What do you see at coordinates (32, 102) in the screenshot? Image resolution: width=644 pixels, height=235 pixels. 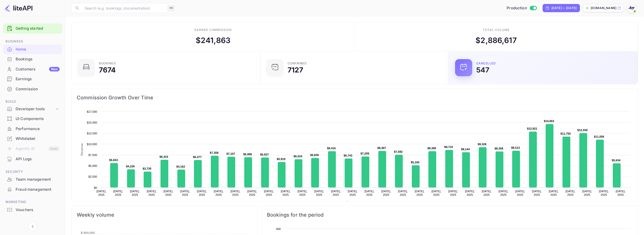 I see `span: Build` at bounding box center [32, 102].